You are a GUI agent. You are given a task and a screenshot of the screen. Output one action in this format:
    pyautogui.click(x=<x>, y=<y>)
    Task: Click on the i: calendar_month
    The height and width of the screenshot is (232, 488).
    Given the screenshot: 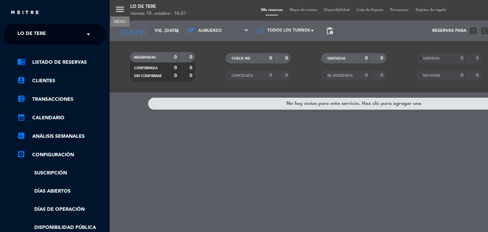 What is the action you would take?
    pyautogui.click(x=21, y=117)
    